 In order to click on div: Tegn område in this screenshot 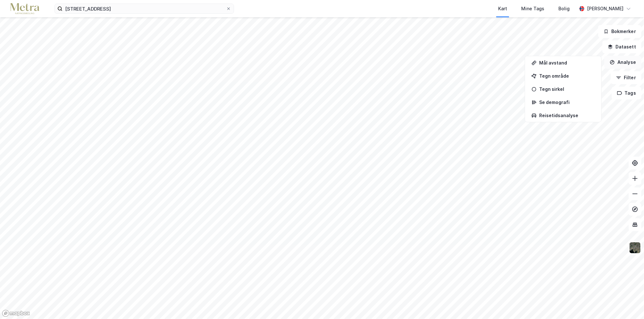, I will do `click(567, 76)`.